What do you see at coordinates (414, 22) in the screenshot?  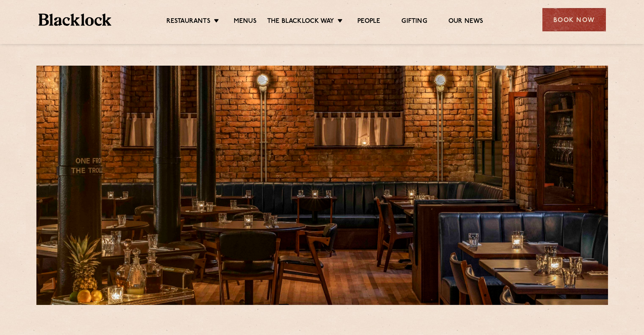 I see `a: Gifting` at bounding box center [414, 22].